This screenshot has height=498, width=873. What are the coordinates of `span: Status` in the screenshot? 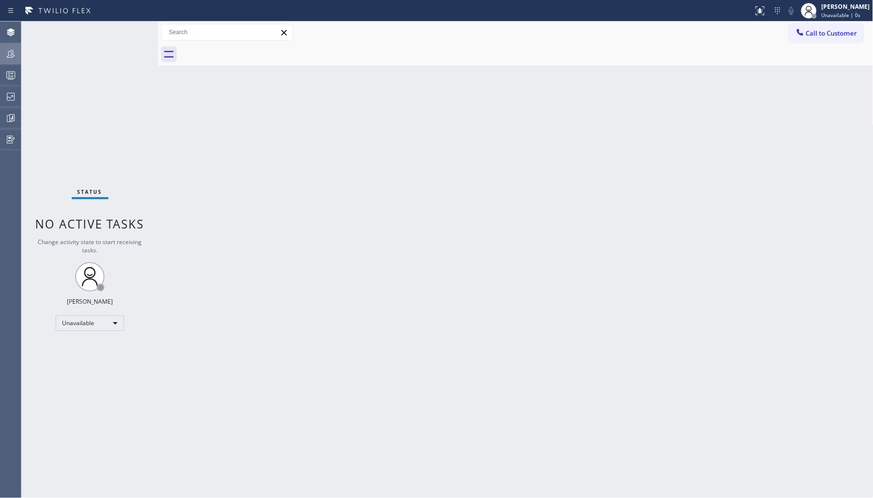 It's located at (90, 192).